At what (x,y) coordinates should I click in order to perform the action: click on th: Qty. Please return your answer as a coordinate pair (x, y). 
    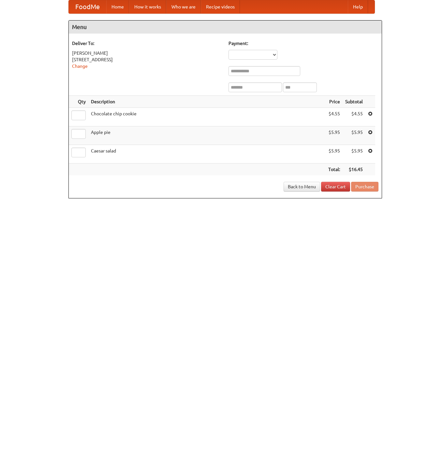
    Looking at the image, I should click on (79, 102).